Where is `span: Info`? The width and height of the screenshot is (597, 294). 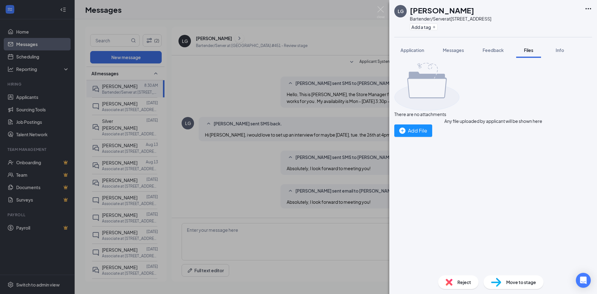 span: Info is located at coordinates (560, 50).